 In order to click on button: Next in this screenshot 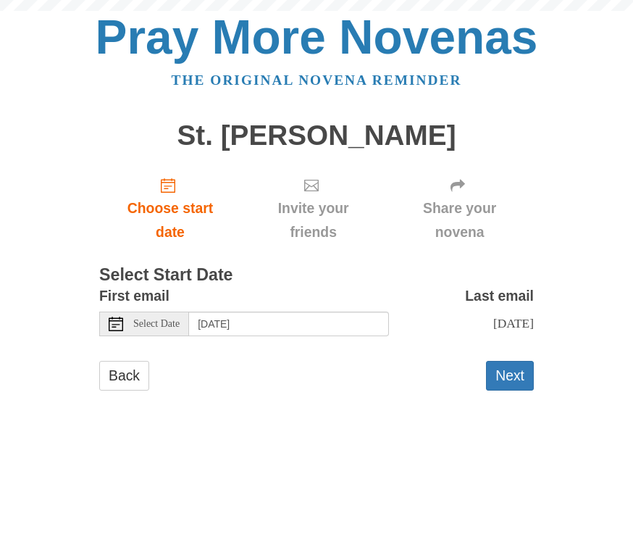, I will do `click(510, 375)`.